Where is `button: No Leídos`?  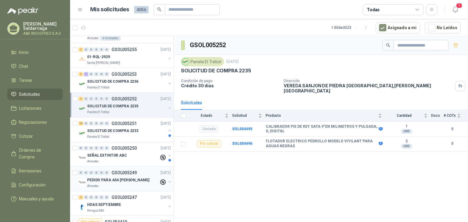 button: No Leídos is located at coordinates (443, 28).